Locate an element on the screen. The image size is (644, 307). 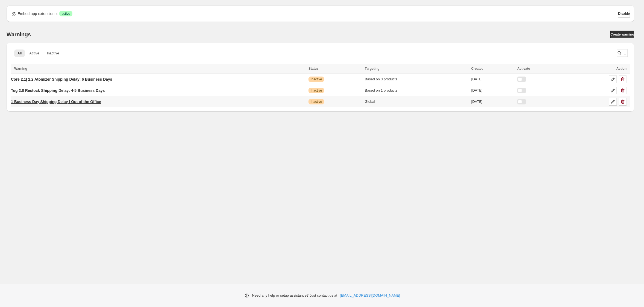
span: Targeting is located at coordinates (372, 69).